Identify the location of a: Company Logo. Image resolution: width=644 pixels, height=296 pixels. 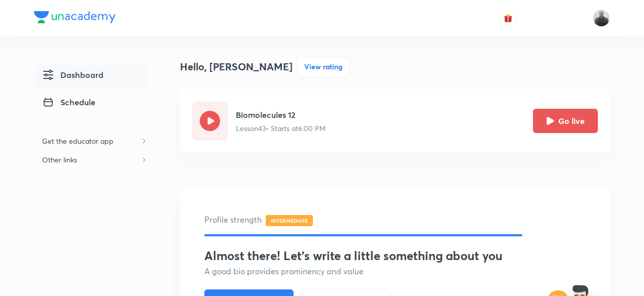
(75, 19).